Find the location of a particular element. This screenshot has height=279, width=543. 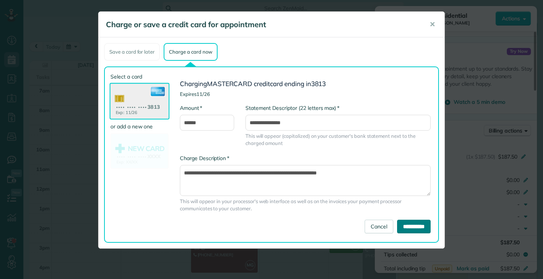

label: Select a card is located at coordinates (140, 77).